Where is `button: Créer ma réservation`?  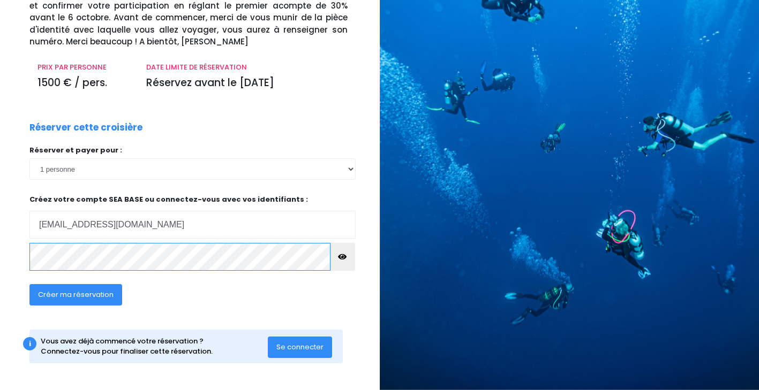 button: Créer ma réservation is located at coordinates (75, 295).